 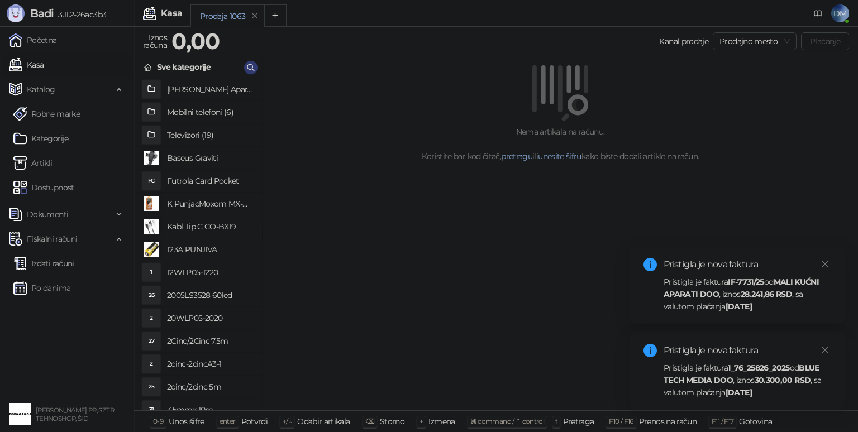 I want to click on strong: 30.300,00 RSD, so click(x=783, y=380).